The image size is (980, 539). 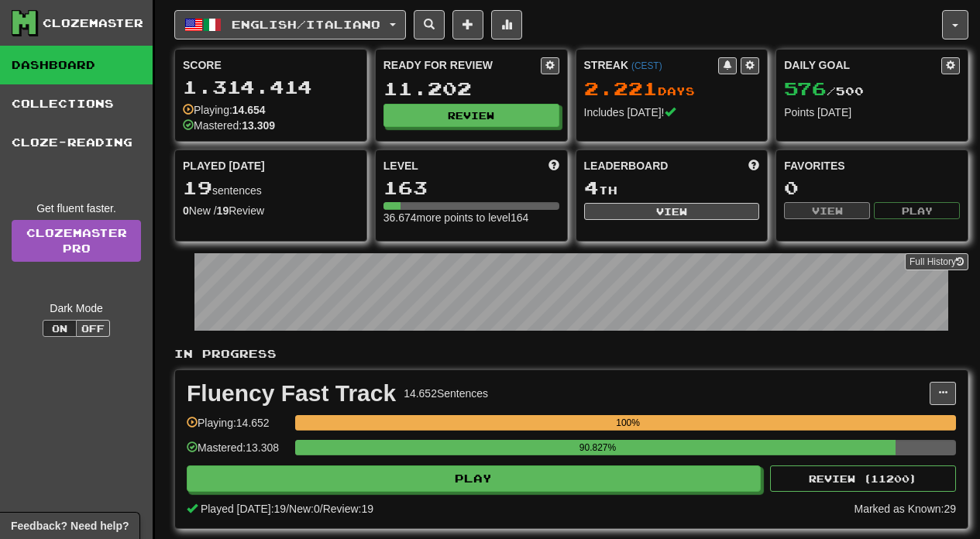 I want to click on div: 163, so click(x=471, y=188).